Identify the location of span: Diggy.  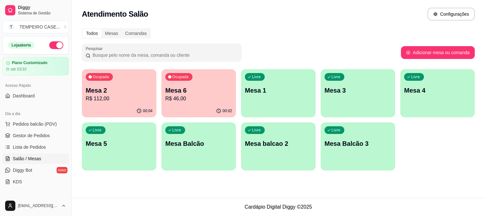
(42, 8).